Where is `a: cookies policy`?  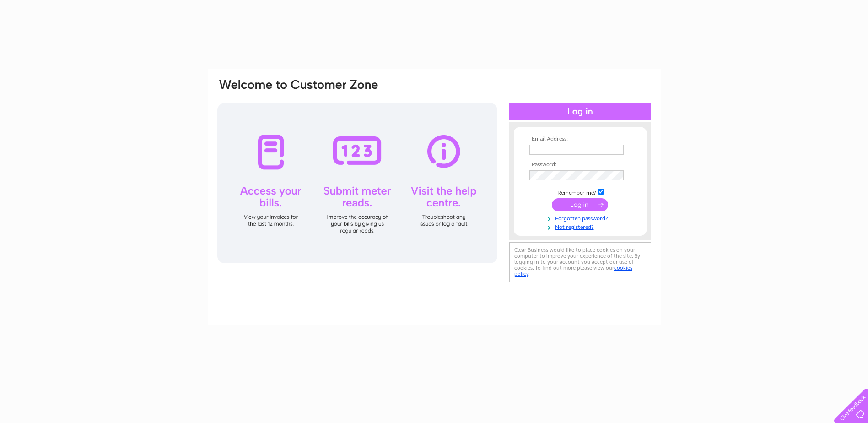
a: cookies policy is located at coordinates (573, 270).